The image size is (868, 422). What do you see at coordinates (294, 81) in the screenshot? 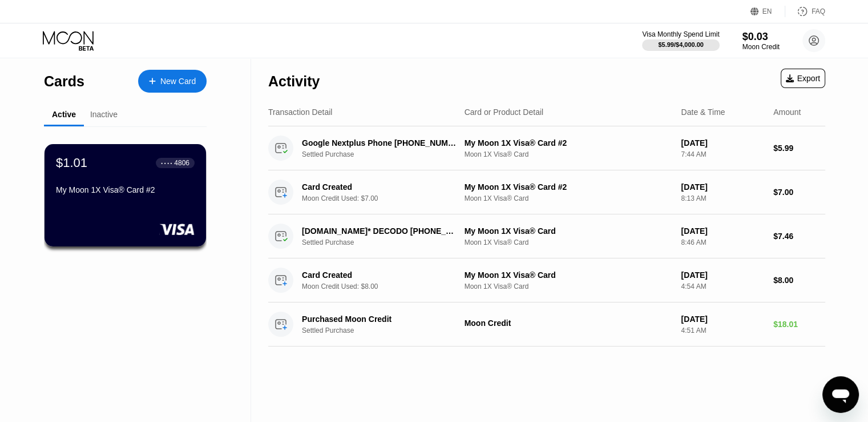
I see `div: Activity` at bounding box center [294, 81].